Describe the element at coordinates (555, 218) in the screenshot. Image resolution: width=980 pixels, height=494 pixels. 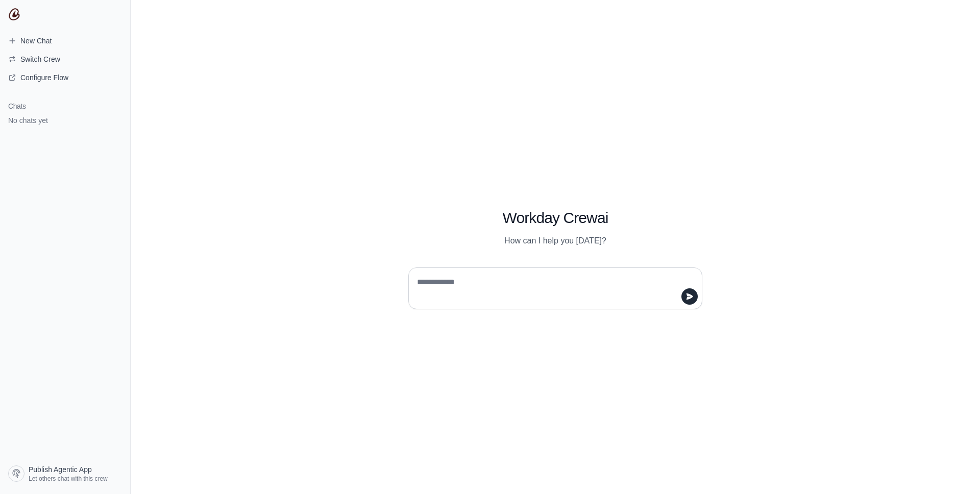
I see `h1: Workday Crewai` at that location.